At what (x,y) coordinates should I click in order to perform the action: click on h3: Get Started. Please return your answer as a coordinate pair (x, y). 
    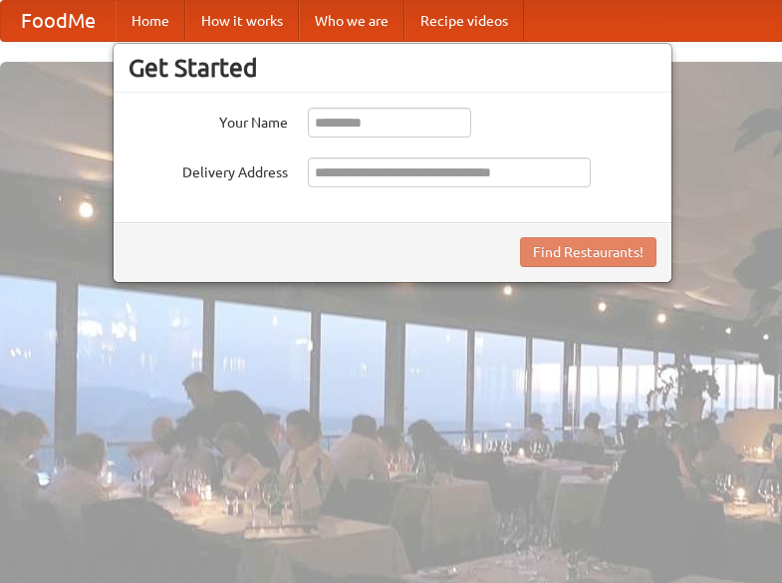
    Looking at the image, I should click on (392, 68).